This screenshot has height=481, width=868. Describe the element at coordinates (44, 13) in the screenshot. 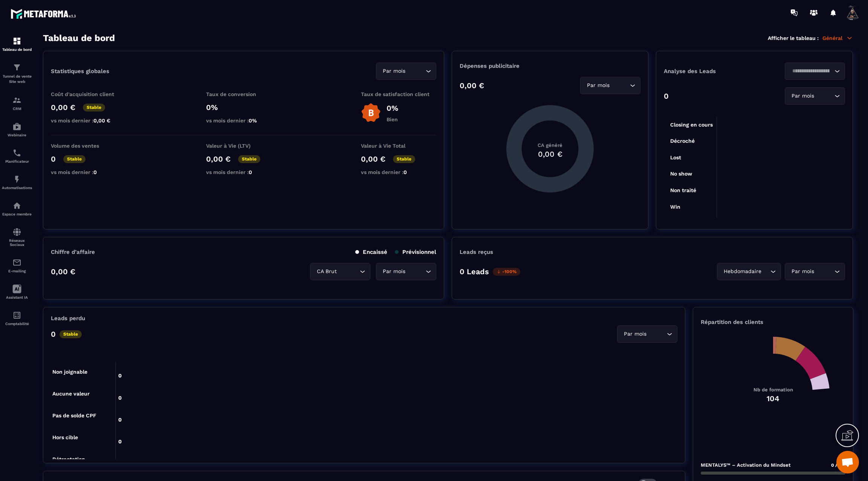

I see `img: logo` at that location.